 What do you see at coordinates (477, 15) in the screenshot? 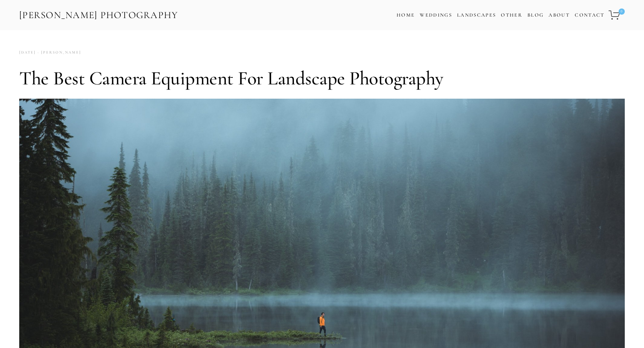
I see `a: Landscapes` at bounding box center [477, 15].